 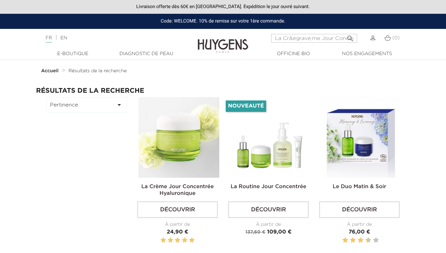 What do you see at coordinates (179, 138) in the screenshot?
I see `img: La Crème Jour Concentrée Hyaluronique` at bounding box center [179, 138].